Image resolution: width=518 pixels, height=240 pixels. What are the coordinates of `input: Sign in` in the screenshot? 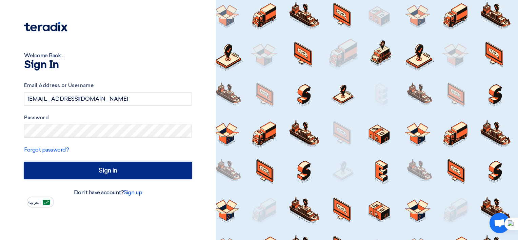 It's located at (108, 171).